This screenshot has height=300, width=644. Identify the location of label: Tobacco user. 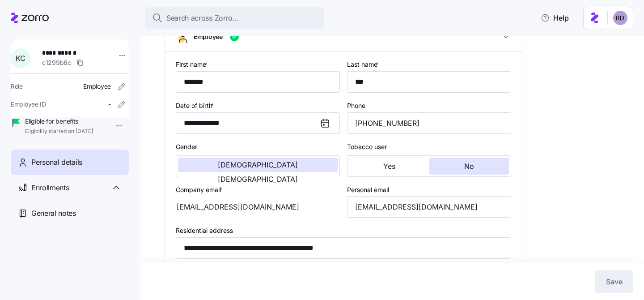
(366, 147).